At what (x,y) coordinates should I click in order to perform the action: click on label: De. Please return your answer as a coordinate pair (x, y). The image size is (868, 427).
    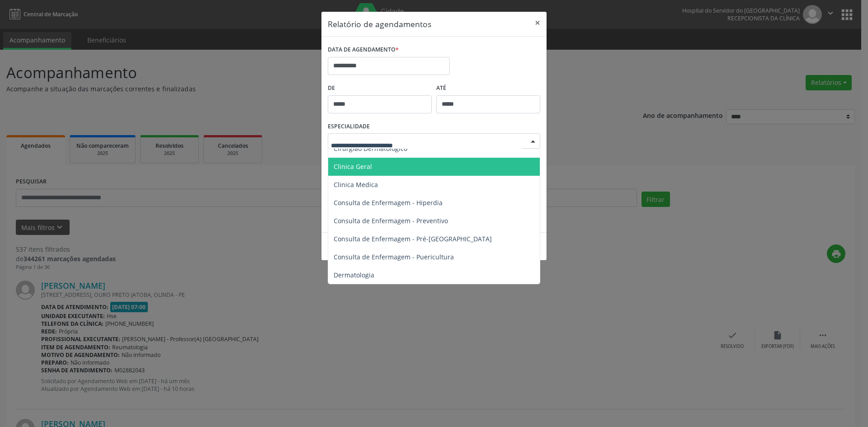
    Looking at the image, I should click on (380, 88).